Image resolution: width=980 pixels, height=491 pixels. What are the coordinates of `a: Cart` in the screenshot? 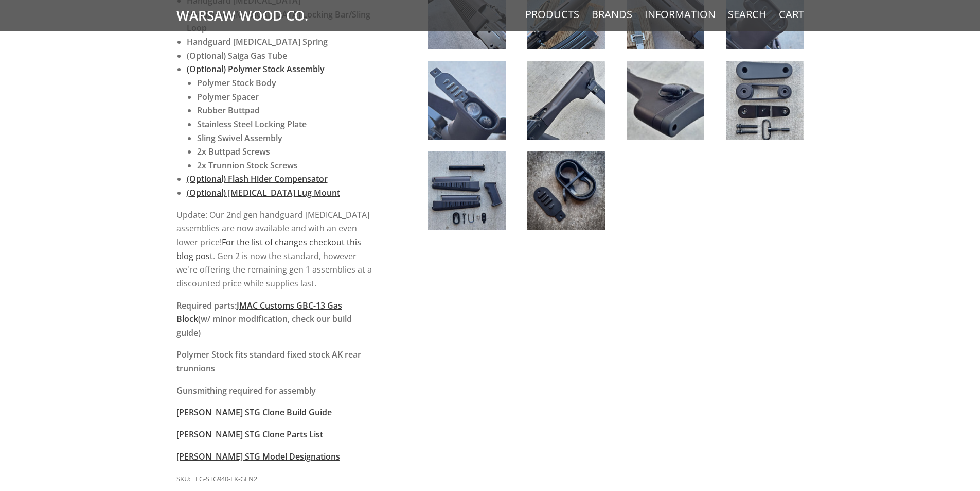 It's located at (792, 14).